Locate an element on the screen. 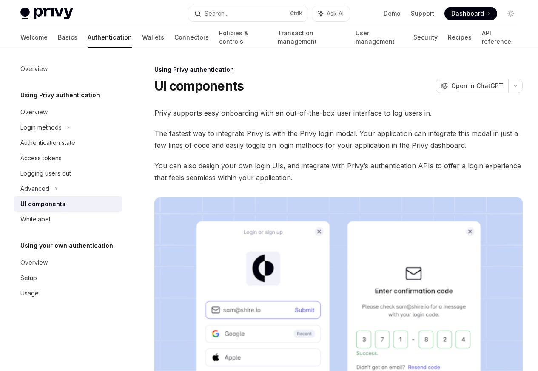 This screenshot has width=538, height=371. div: Authentication state is located at coordinates (48, 143).